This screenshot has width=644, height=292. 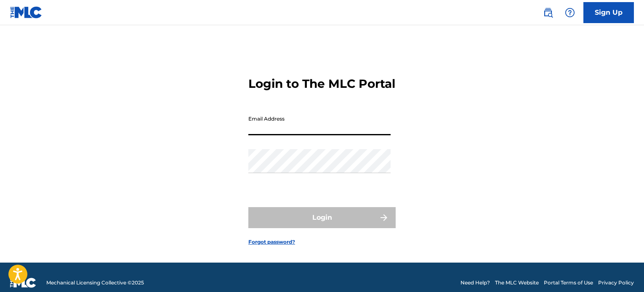 I want to click on a: Forgot password?, so click(x=272, y=242).